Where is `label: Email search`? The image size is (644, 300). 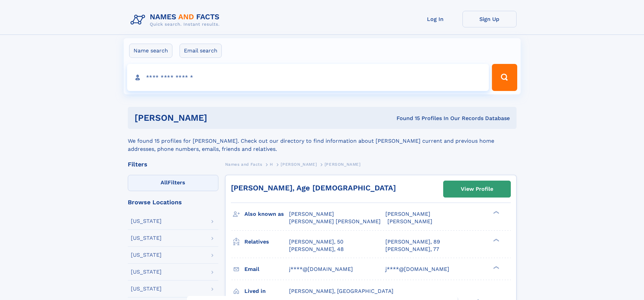 label: Email search is located at coordinates (200, 51).